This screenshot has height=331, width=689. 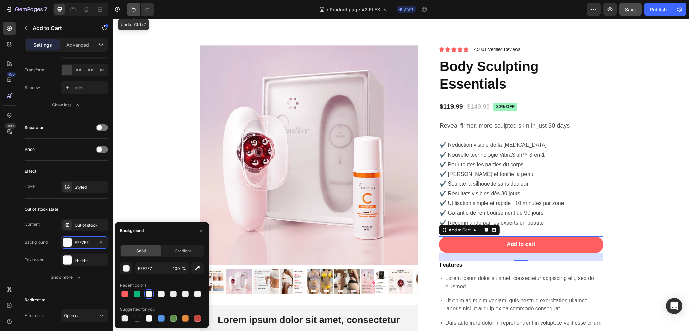 I want to click on div: 450, so click(x=11, y=74).